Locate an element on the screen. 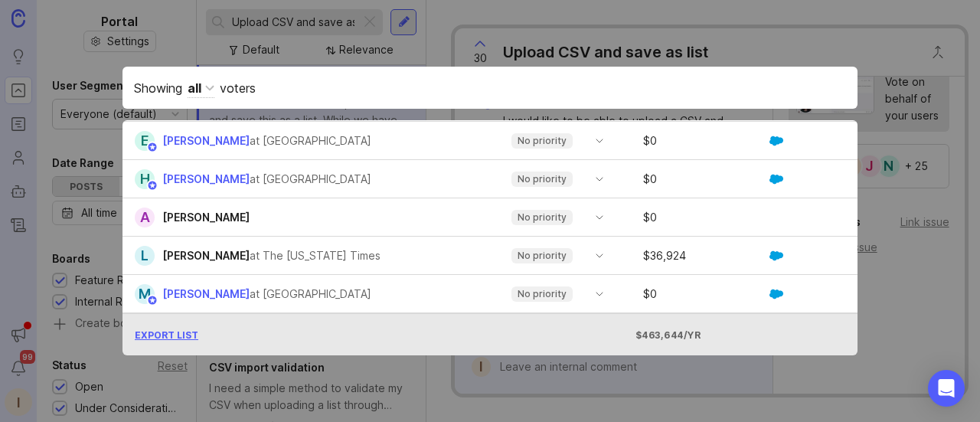  div: Open Intercom Messenger is located at coordinates (947, 388).